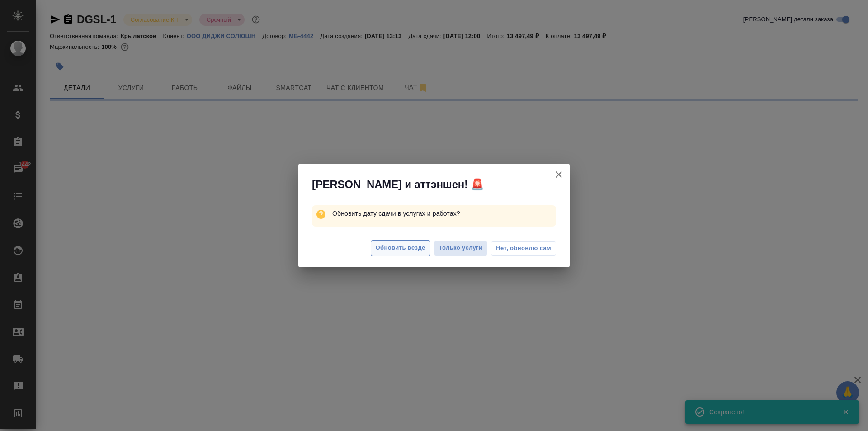  What do you see at coordinates (400, 248) in the screenshot?
I see `button: Обновить везде` at bounding box center [400, 248].